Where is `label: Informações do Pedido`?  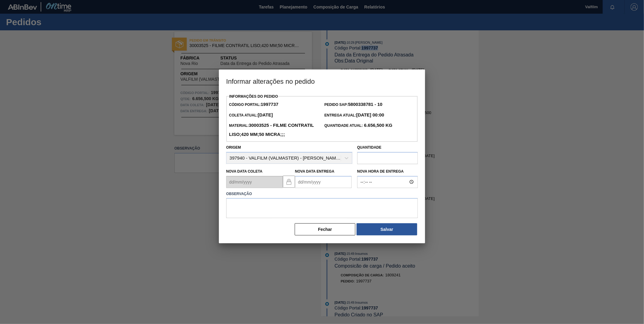 label: Informações do Pedido is located at coordinates (253, 96).